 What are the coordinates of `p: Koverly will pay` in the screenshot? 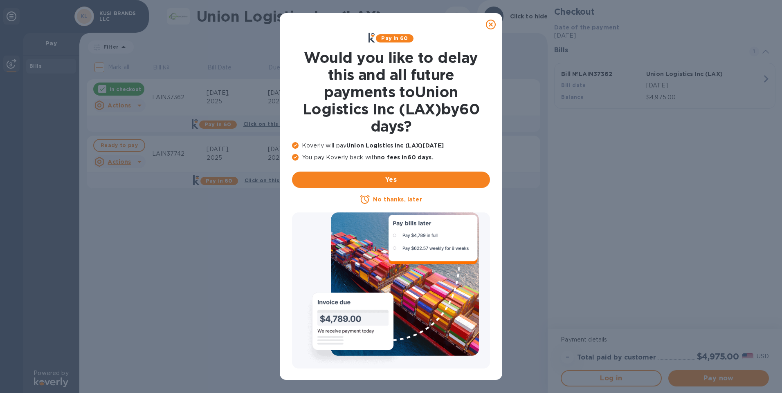 It's located at (391, 146).